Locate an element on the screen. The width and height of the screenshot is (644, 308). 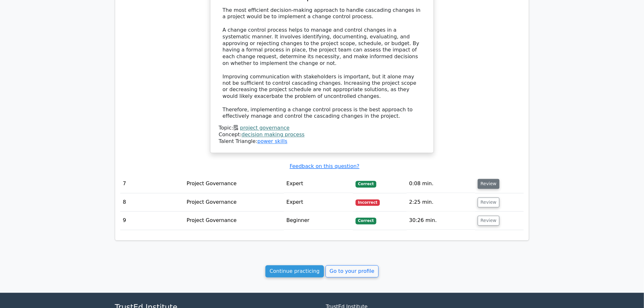
a: Go to your profile is located at coordinates (352, 271).